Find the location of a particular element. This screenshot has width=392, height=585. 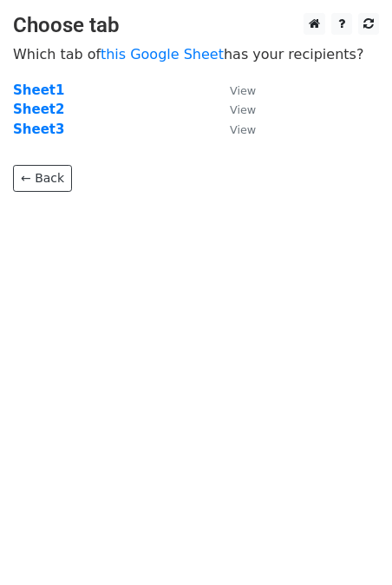

a: this Google Sheet is located at coordinates (162, 54).